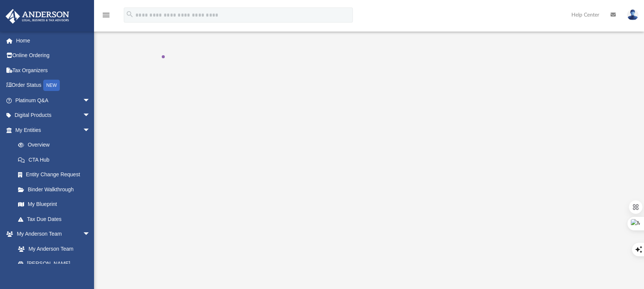 The height and width of the screenshot is (289, 644). Describe the element at coordinates (56, 189) in the screenshot. I see `a: Binder Walkthrough` at that location.